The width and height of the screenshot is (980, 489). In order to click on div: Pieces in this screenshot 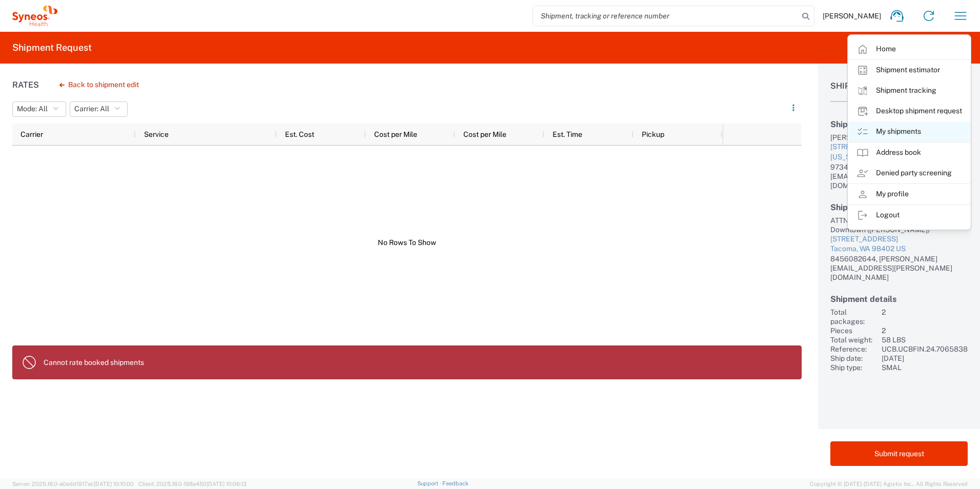, I will do `click(854, 331)`.